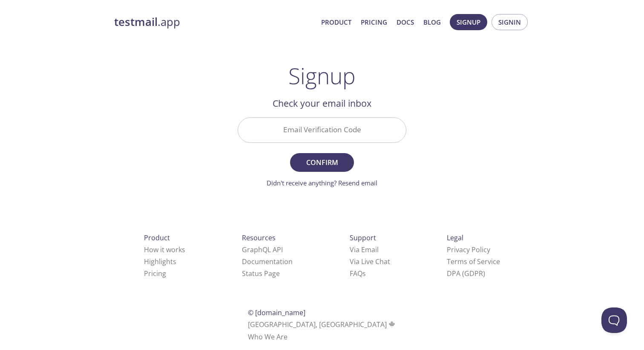 Image resolution: width=644 pixels, height=350 pixels. Describe the element at coordinates (468, 249) in the screenshot. I see `a: Privacy Policy` at that location.